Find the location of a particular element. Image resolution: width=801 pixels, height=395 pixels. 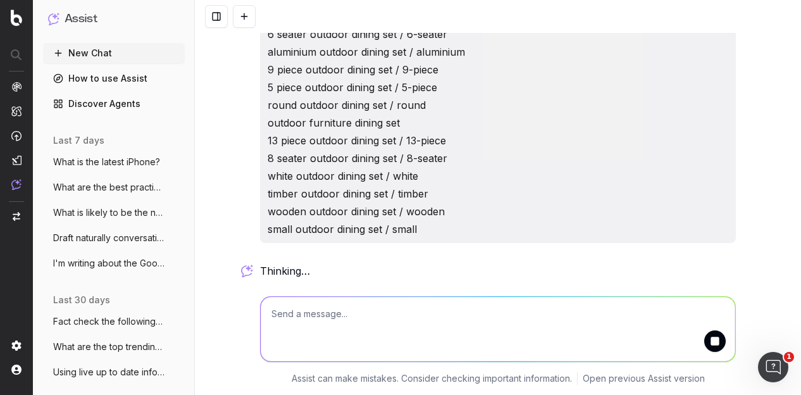

img: Botify assist logo is located at coordinates (247, 271).